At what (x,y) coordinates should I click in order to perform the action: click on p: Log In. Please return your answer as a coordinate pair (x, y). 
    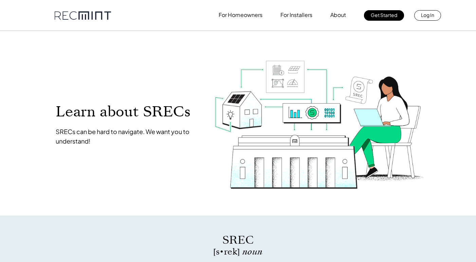
    Looking at the image, I should click on (427, 15).